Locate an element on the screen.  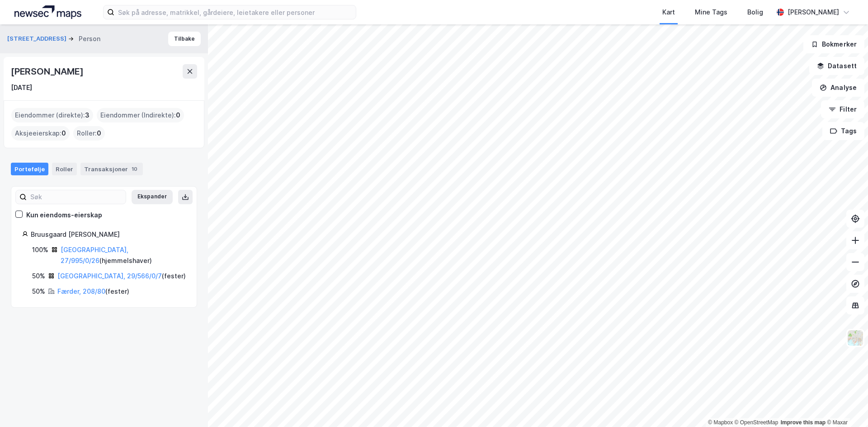
div: ( hjemmelshaver ) is located at coordinates (123, 256).